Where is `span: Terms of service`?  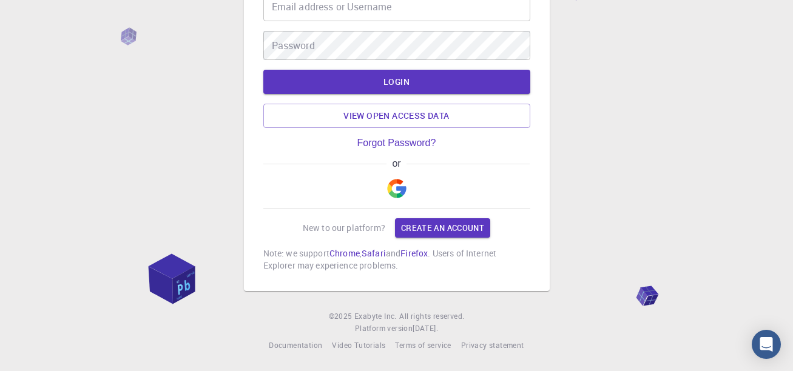
span: Terms of service is located at coordinates (423, 345).